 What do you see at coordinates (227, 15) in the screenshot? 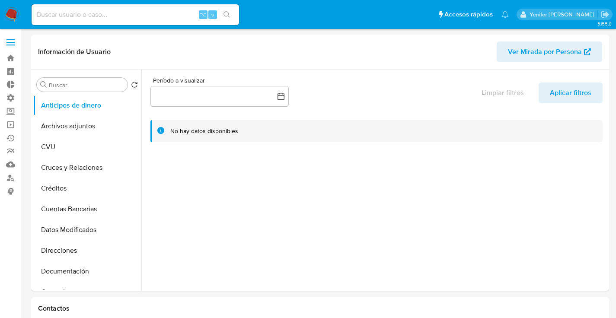
I see `button: search-icon` at bounding box center [227, 15].